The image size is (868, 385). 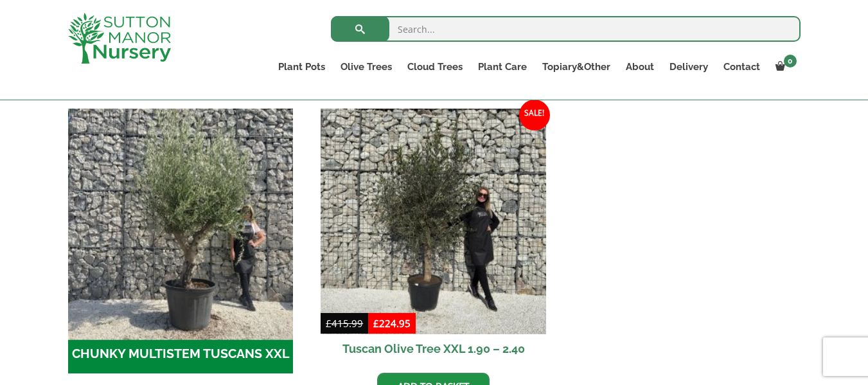 I want to click on a: Plant Pots, so click(x=301, y=67).